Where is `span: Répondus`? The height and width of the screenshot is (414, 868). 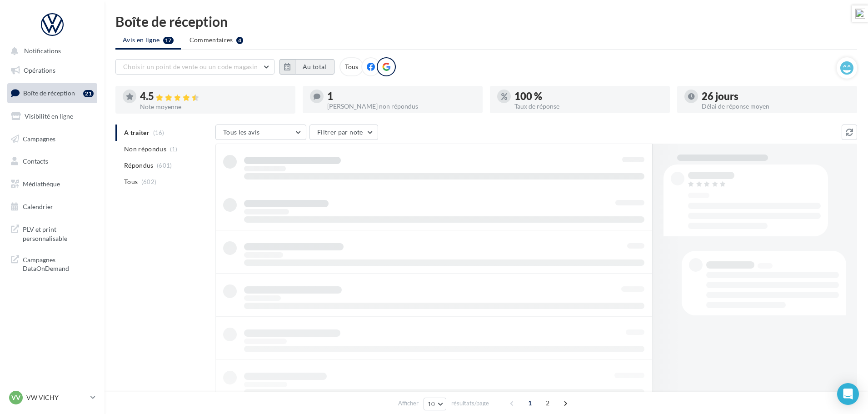 span: Répondus is located at coordinates (138, 165).